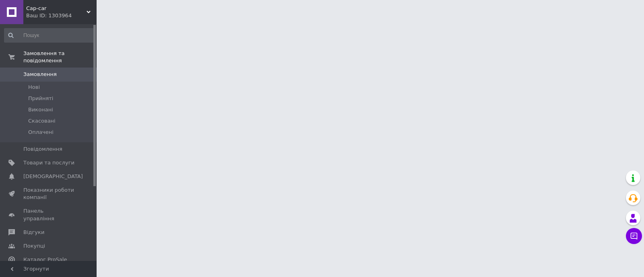  What do you see at coordinates (41, 110) in the screenshot?
I see `span: Виконані` at bounding box center [41, 110].